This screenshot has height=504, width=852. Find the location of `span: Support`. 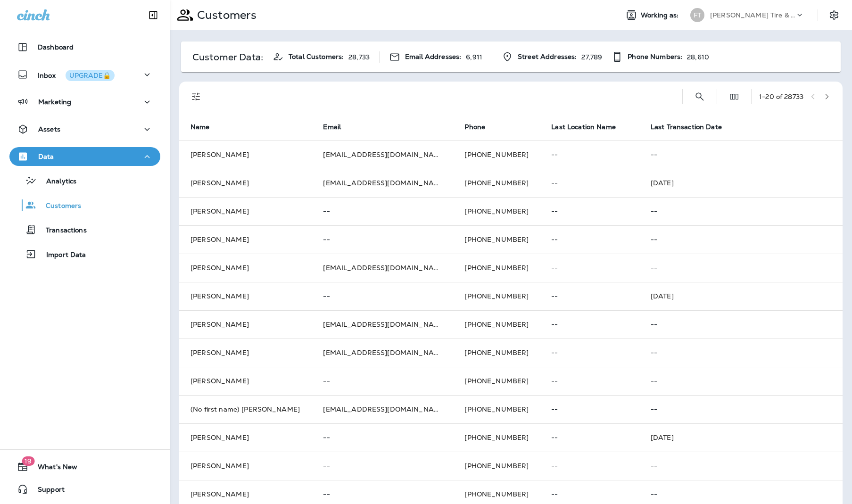

span: Support is located at coordinates (46, 491).